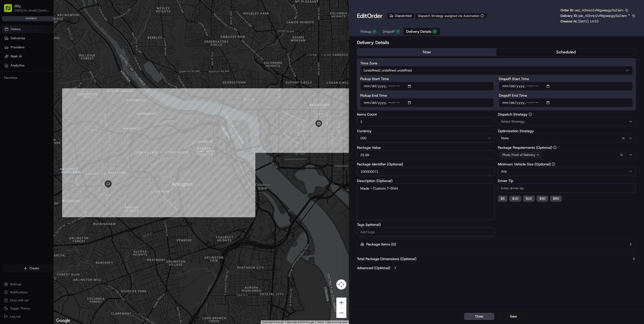 The image size is (644, 324). Describe the element at coordinates (426, 155) in the screenshot. I see `input: Enter package value` at that location.